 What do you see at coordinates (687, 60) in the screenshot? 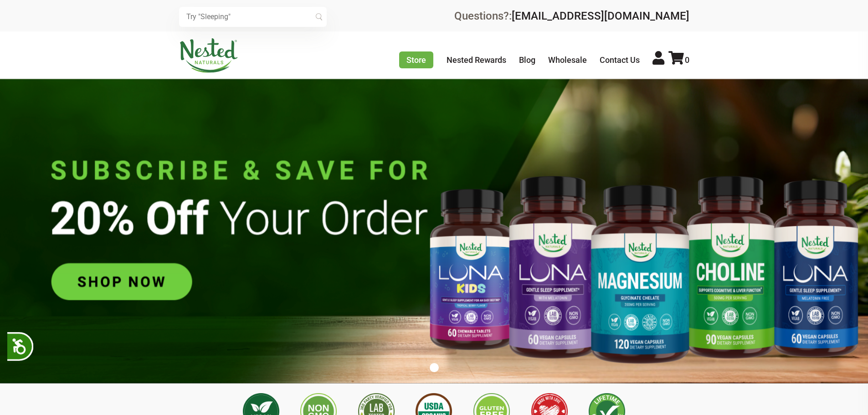
I see `span: 0` at bounding box center [687, 60].